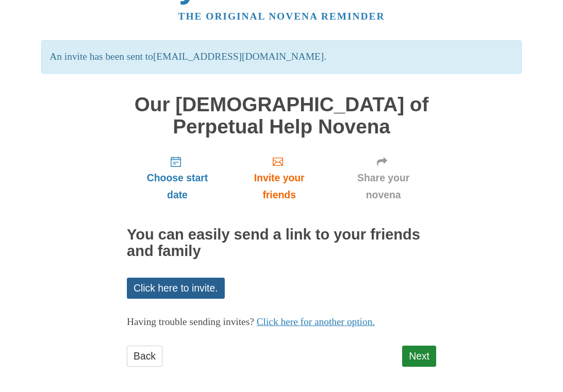  I want to click on a: Invite your friends, so click(279, 178).